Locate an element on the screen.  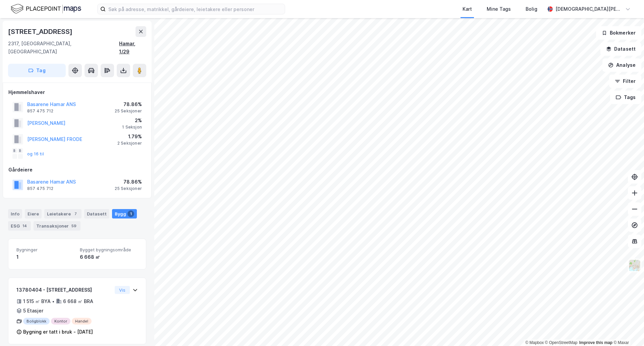
button: Tag is located at coordinates (37, 71).